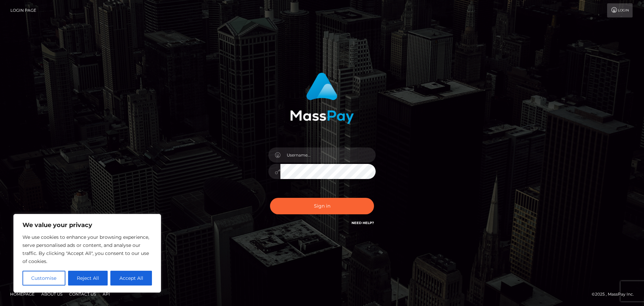 This screenshot has width=644, height=306. What do you see at coordinates (22, 294) in the screenshot?
I see `a: Homepage` at bounding box center [22, 294].